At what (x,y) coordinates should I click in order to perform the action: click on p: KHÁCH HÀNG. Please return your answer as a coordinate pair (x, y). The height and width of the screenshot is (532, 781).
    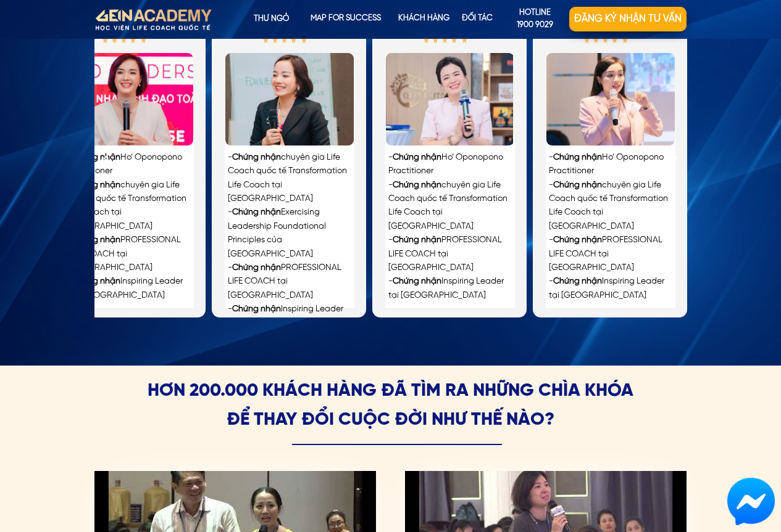
    Looking at the image, I should click on (424, 19).